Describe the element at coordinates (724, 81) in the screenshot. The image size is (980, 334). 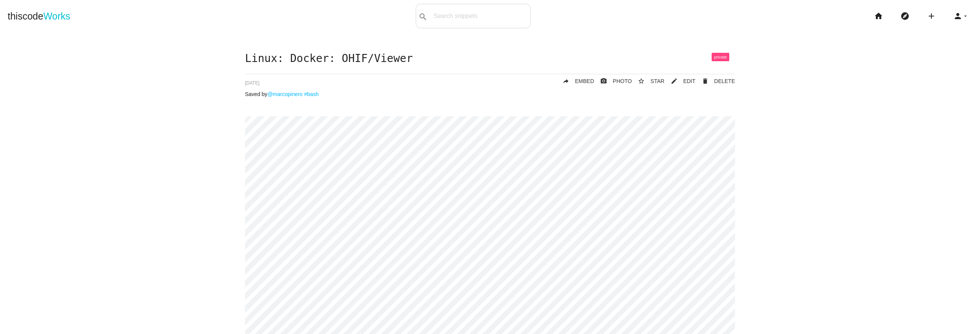
I see `span: DELETE` at that location.